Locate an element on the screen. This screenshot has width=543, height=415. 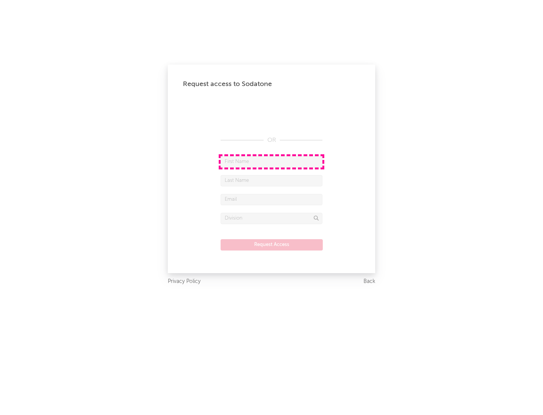
input: Last Name is located at coordinates (271, 181).